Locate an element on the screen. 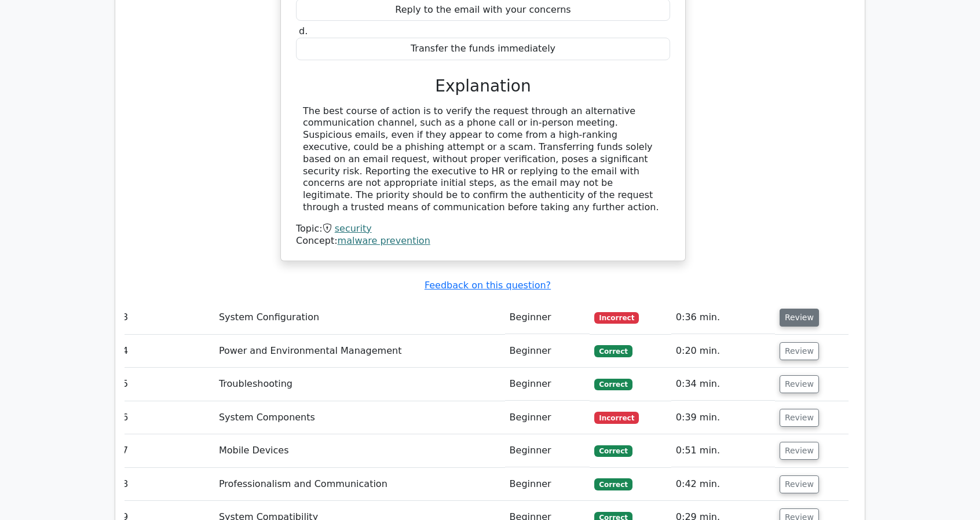 The height and width of the screenshot is (520, 980). span: d. is located at coordinates (303, 31).